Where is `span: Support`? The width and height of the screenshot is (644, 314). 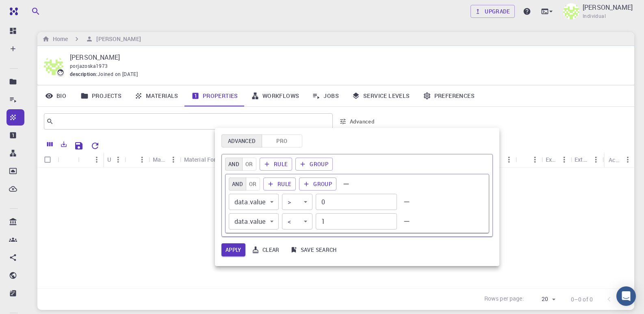 span: Support is located at coordinates (31, 10).